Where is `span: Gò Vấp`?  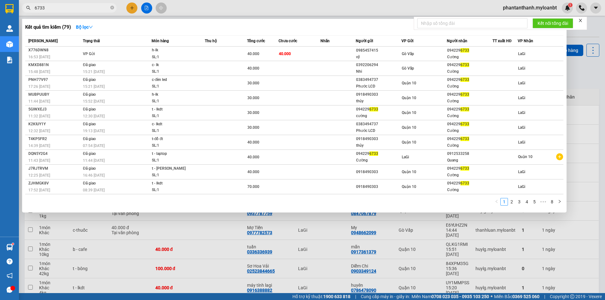 span: Gò Vấp is located at coordinates (407, 68).